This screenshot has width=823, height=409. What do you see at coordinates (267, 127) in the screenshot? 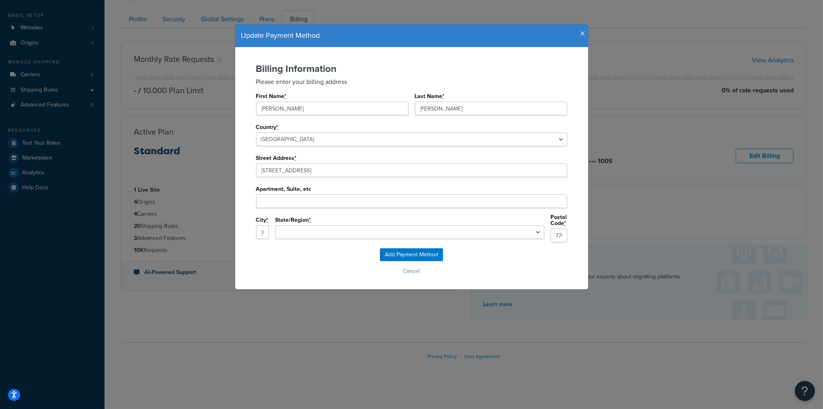
I see `label: Country` at bounding box center [267, 127].